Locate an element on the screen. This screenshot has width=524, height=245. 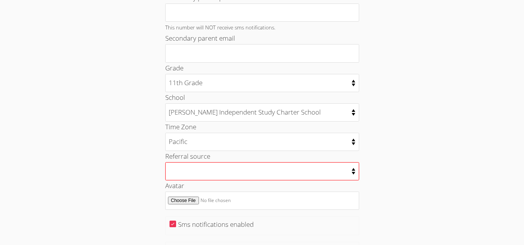
label: Referral source is located at coordinates (188, 156).